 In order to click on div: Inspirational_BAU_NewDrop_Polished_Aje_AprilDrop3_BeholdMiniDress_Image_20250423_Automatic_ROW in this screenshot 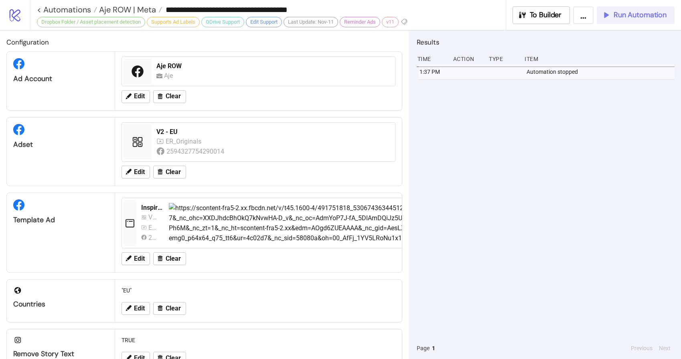, I will do `click(152, 208)`.